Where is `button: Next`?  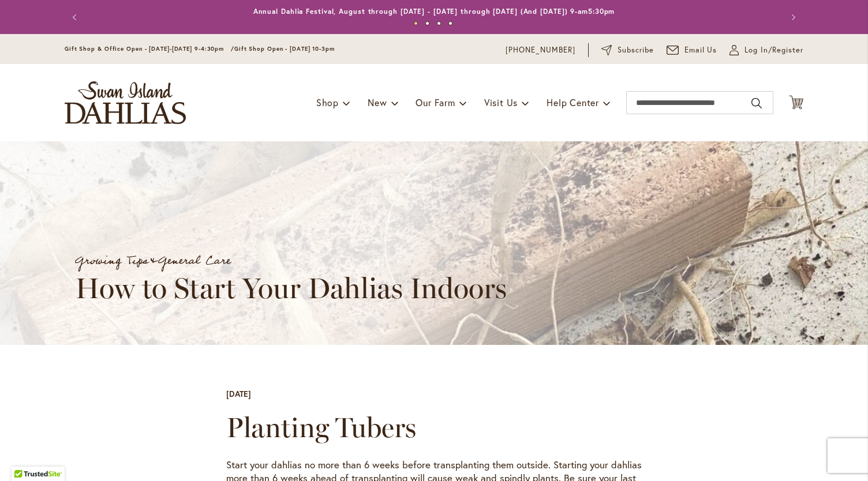
button: Next is located at coordinates (792, 17).